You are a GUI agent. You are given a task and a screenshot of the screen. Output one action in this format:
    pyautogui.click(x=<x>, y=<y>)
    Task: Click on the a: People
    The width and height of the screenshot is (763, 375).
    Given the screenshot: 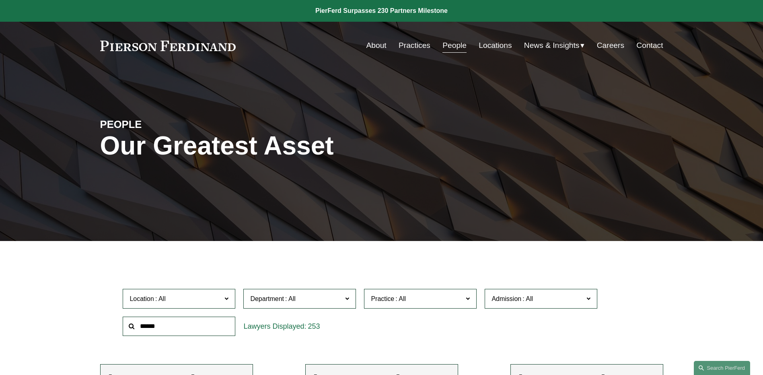 What is the action you would take?
    pyautogui.click(x=455, y=45)
    